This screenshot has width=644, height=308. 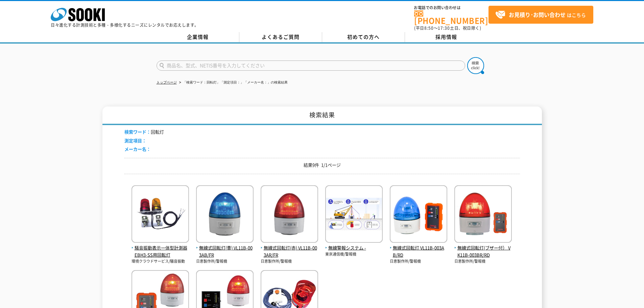 What do you see at coordinates (138, 149) in the screenshot?
I see `span: メーカー名：` at bounding box center [138, 149].